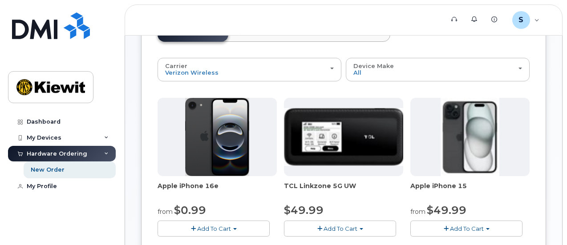 Image resolution: width=567 pixels, height=245 pixels. I want to click on img: linkzone5g.png, so click(344, 137).